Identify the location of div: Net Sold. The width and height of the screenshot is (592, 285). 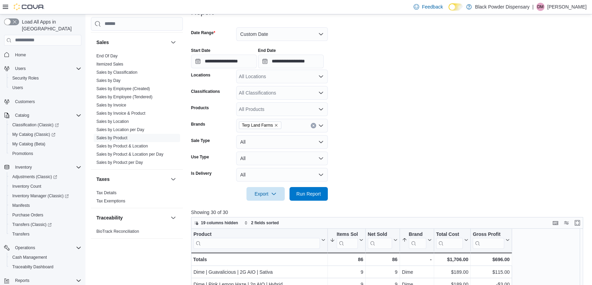
(380, 240).